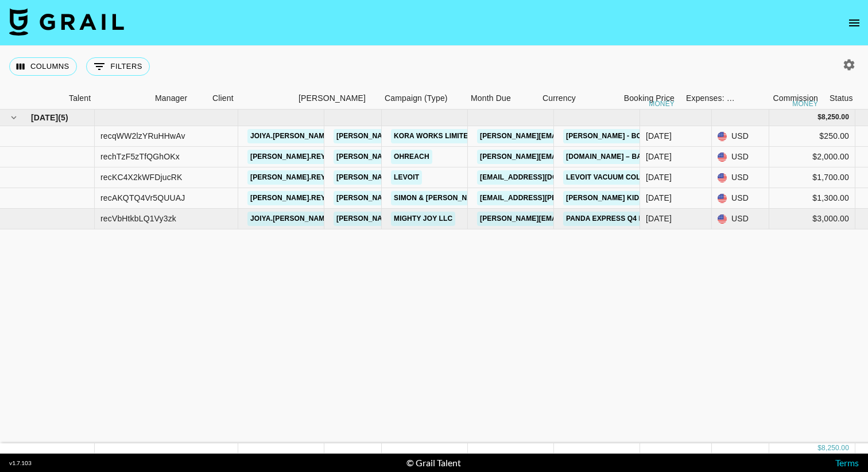 The image size is (868, 472). What do you see at coordinates (411, 157) in the screenshot?
I see `a: OHREACH` at bounding box center [411, 157].